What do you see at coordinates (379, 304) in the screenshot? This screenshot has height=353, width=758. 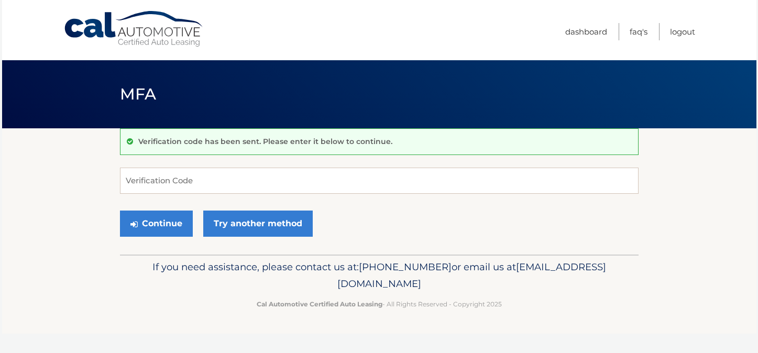 I see `p: - All Rights Reserved - Copyright 2025` at bounding box center [379, 304].